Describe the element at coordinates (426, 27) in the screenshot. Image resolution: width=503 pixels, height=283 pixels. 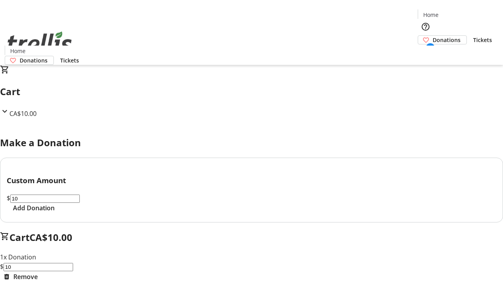
I see `button: Help` at that location.